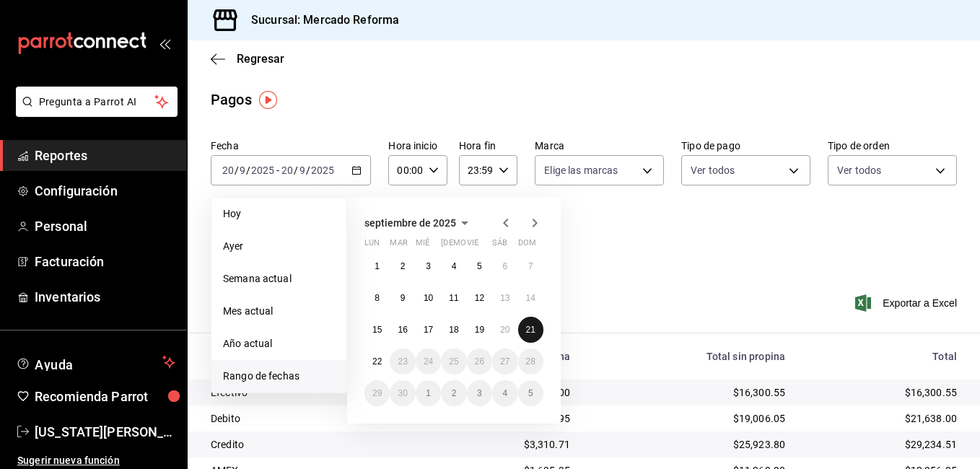  Describe the element at coordinates (581, 170) in the screenshot. I see `span: Elige las marcas` at that location.